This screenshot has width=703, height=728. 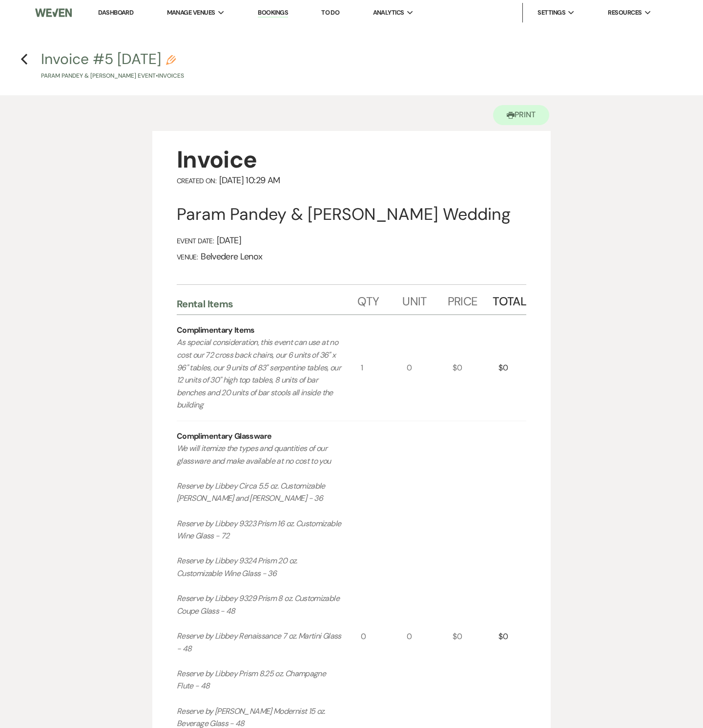 I want to click on button: Print, so click(x=521, y=115).